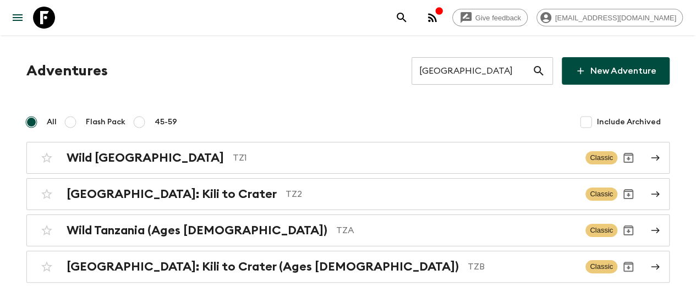 This screenshot has width=696, height=303. Describe the element at coordinates (106, 122) in the screenshot. I see `span: Flash Pack` at that location.